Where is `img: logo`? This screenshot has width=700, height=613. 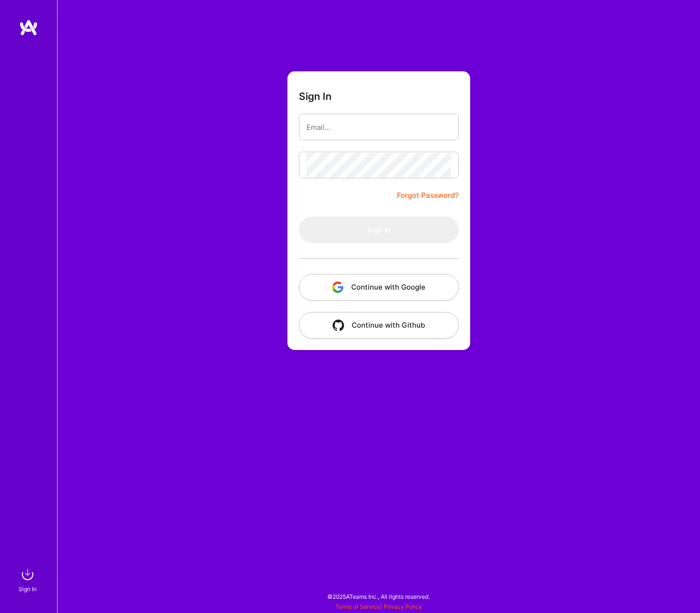 img: logo is located at coordinates (29, 27).